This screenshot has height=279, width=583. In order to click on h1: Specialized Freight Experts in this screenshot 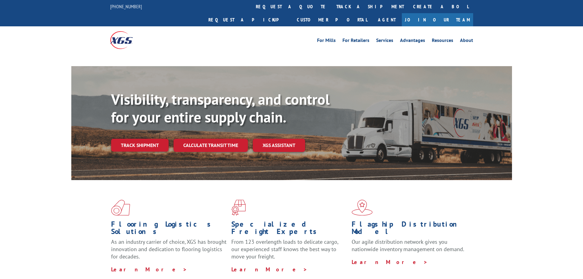, I will do `click(289, 229)`.